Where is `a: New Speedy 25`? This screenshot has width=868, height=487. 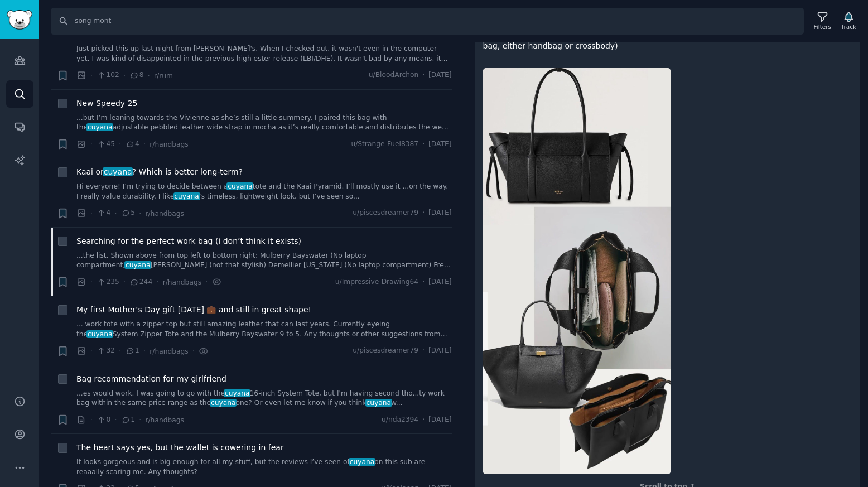 a: New Speedy 25 is located at coordinates (107, 103).